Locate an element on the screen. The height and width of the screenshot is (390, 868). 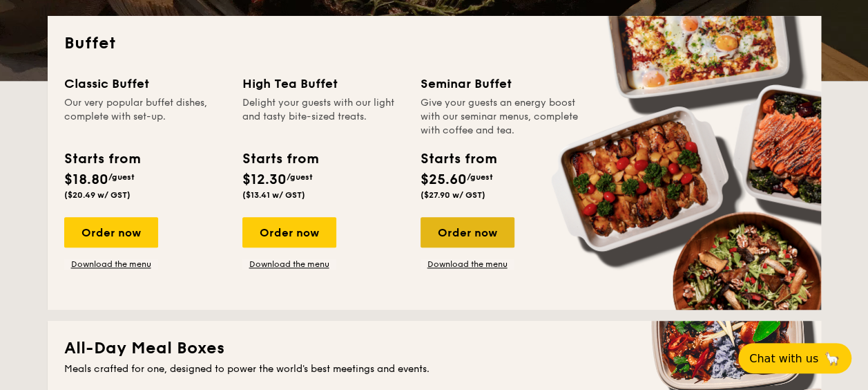
div: Give your guests an energy boost with our seminar menus, complete with coffee and tea. is located at coordinates (501, 117).